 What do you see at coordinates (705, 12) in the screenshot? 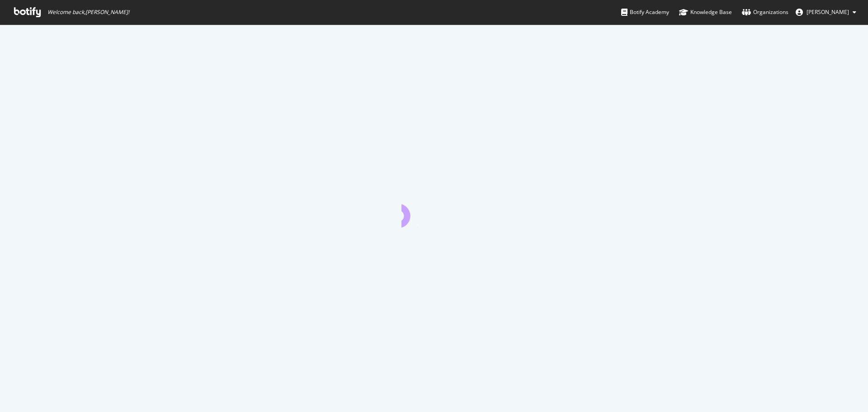
I see `div: Knowledge Base` at bounding box center [705, 12].